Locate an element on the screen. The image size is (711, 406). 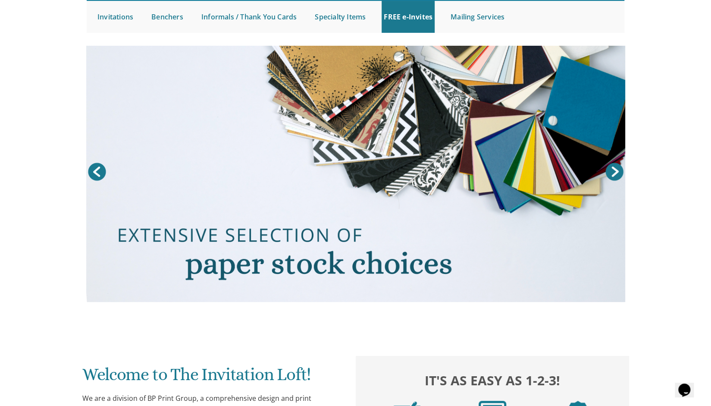
a: Prev is located at coordinates (97, 172).